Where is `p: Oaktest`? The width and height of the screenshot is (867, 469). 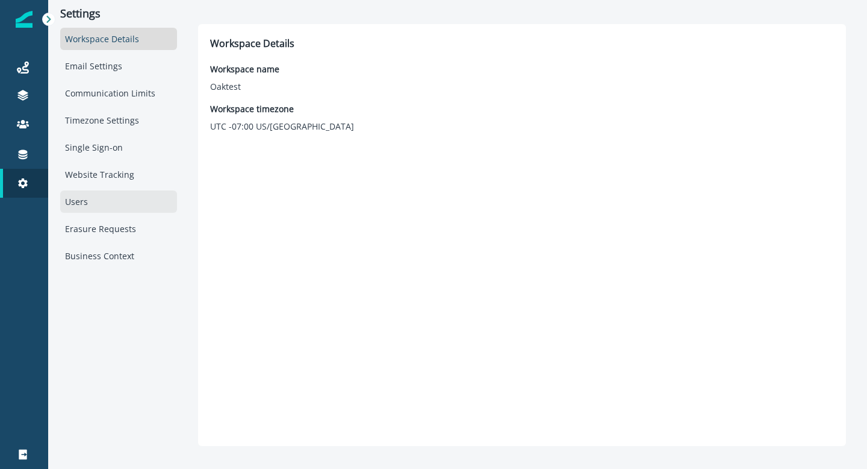
p: Oaktest is located at coordinates (245, 86).